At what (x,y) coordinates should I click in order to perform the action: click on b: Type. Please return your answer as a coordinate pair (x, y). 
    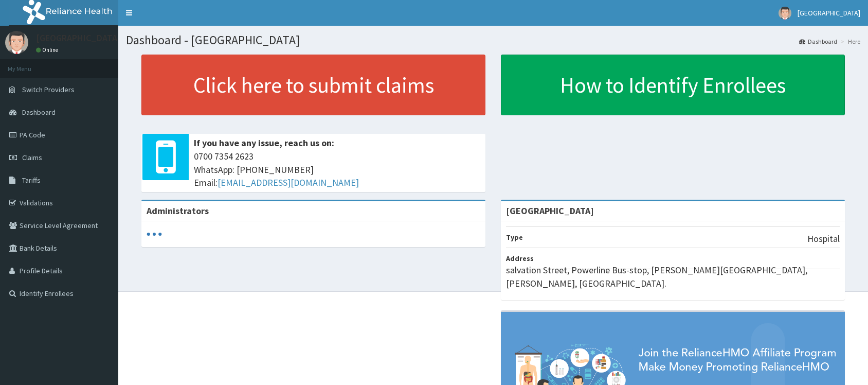
    Looking at the image, I should click on (514, 237).